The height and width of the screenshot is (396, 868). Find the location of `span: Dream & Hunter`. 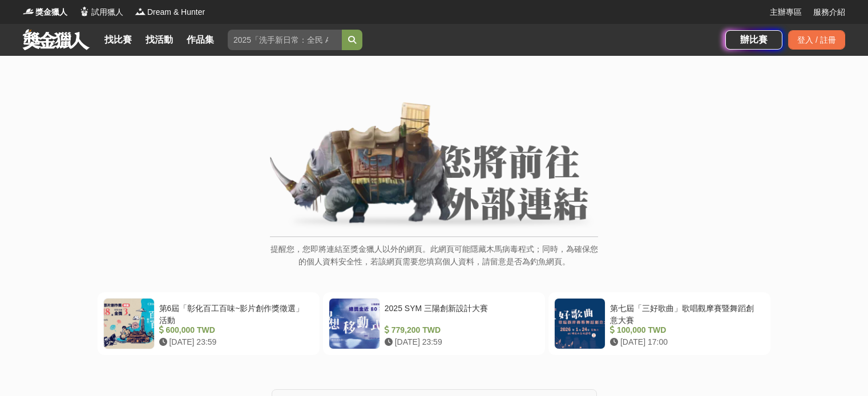

span: Dream & Hunter is located at coordinates (176, 12).